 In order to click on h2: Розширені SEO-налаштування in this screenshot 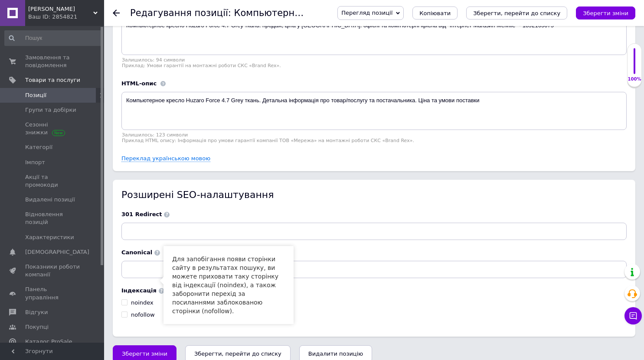, I will do `click(198, 195)`.